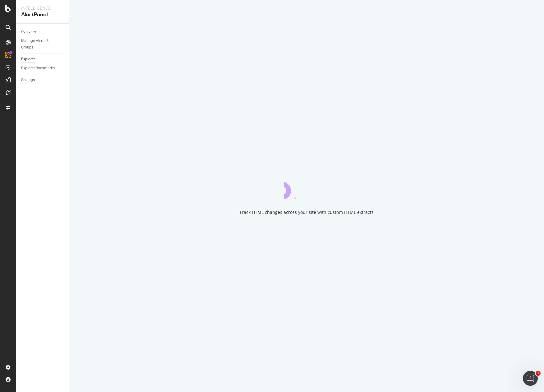 This screenshot has height=392, width=544. Describe the element at coordinates (28, 80) in the screenshot. I see `div: Settings` at that location.